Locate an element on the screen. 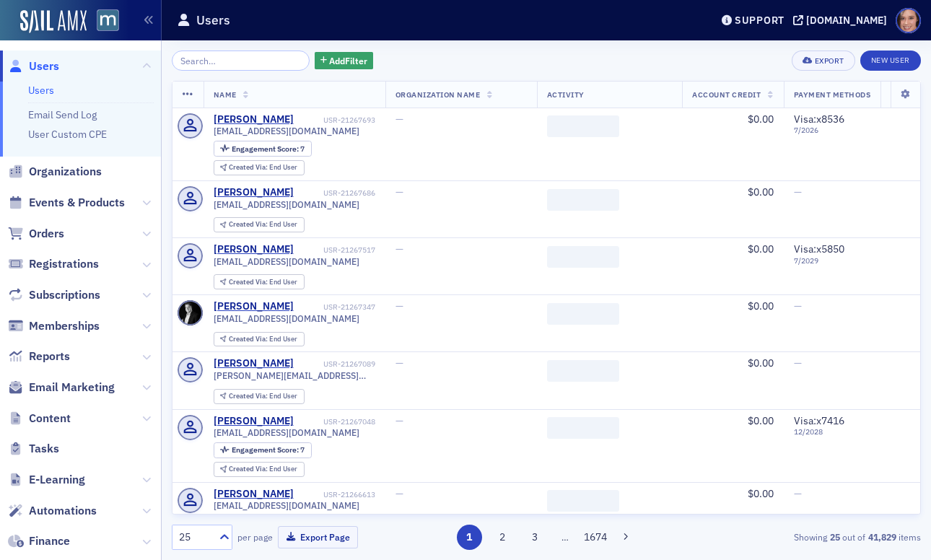 This screenshot has width=931, height=560. div: Showing out of items is located at coordinates (801, 537).